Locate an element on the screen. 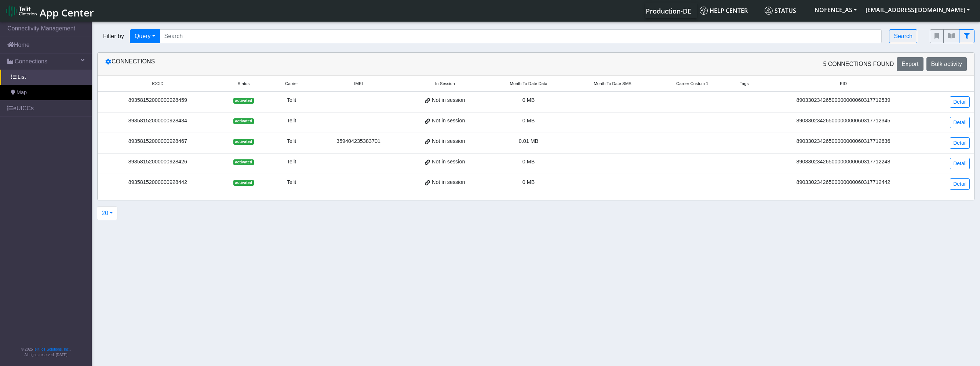  input: Search... is located at coordinates (521, 36).